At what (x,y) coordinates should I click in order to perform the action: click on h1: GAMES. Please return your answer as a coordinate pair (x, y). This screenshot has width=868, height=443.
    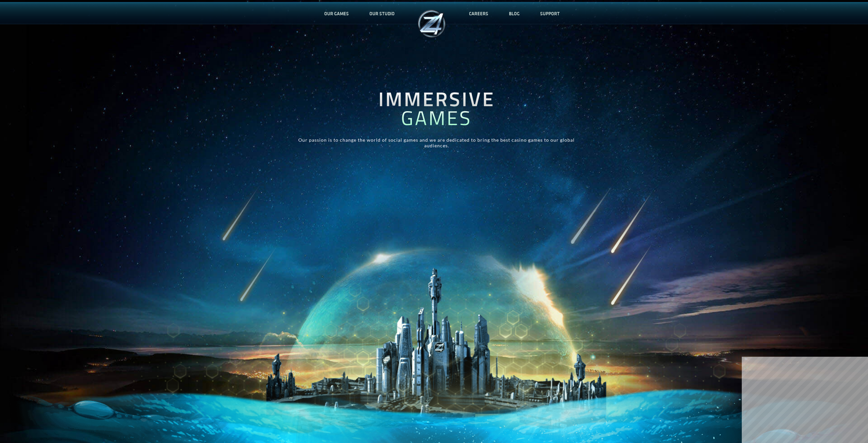
    Looking at the image, I should click on (437, 117).